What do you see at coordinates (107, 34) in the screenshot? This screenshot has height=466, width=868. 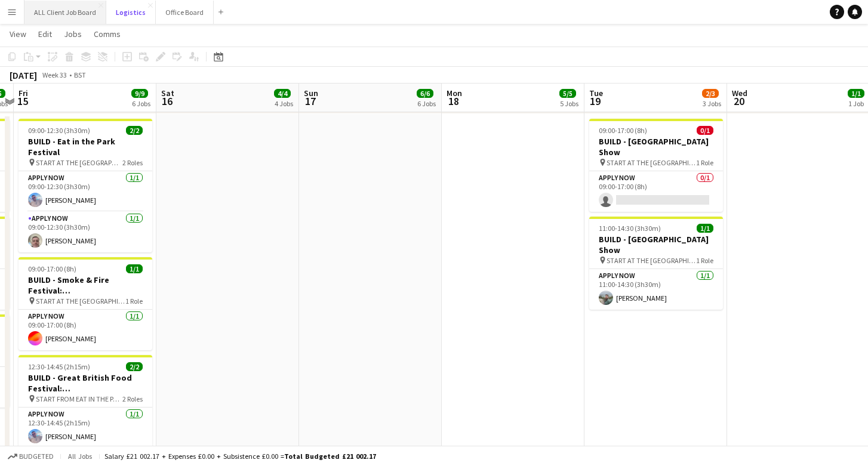 I see `span: Comms` at bounding box center [107, 34].